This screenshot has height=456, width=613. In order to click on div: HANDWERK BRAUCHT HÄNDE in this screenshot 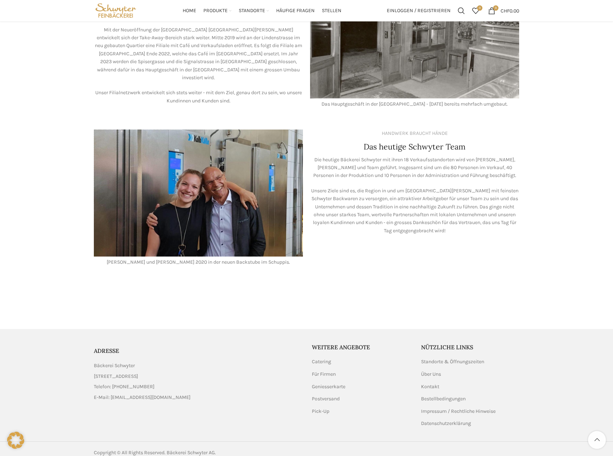, I will do `click(414, 133)`.